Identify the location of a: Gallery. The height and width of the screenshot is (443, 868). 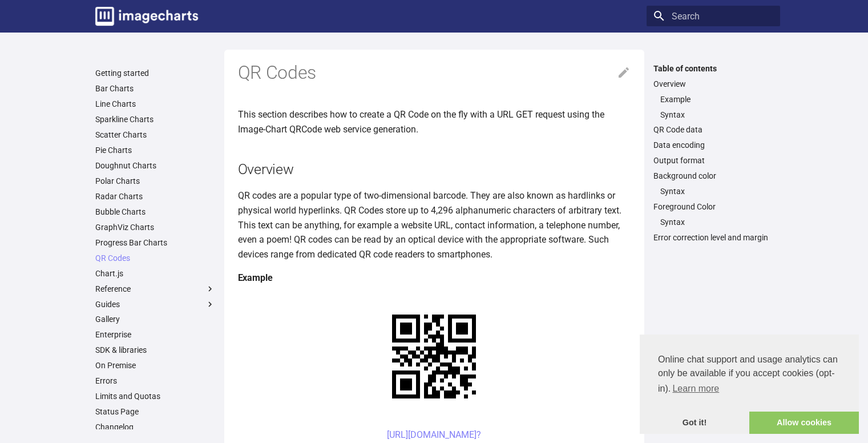
(155, 319).